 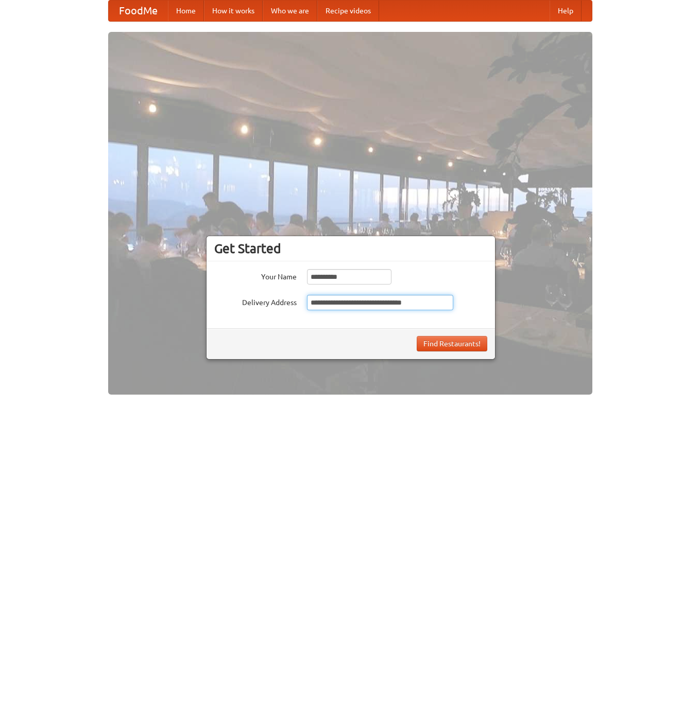 What do you see at coordinates (290, 11) in the screenshot?
I see `a: Who we are` at bounding box center [290, 11].